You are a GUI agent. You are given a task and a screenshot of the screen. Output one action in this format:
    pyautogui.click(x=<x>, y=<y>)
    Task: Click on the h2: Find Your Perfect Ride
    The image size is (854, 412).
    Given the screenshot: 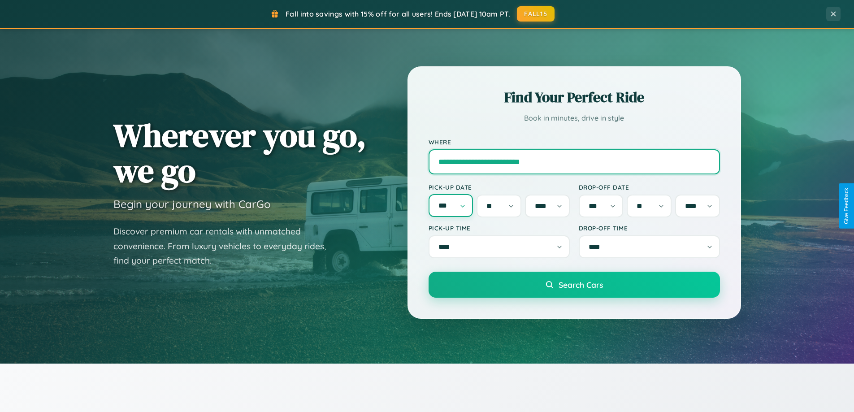 What is the action you would take?
    pyautogui.click(x=574, y=97)
    